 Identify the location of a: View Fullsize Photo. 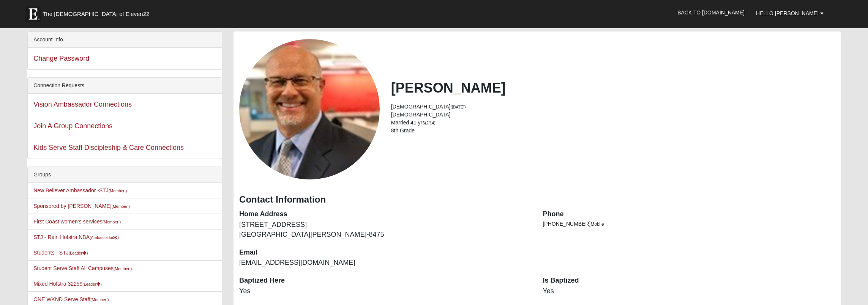
(309, 109).